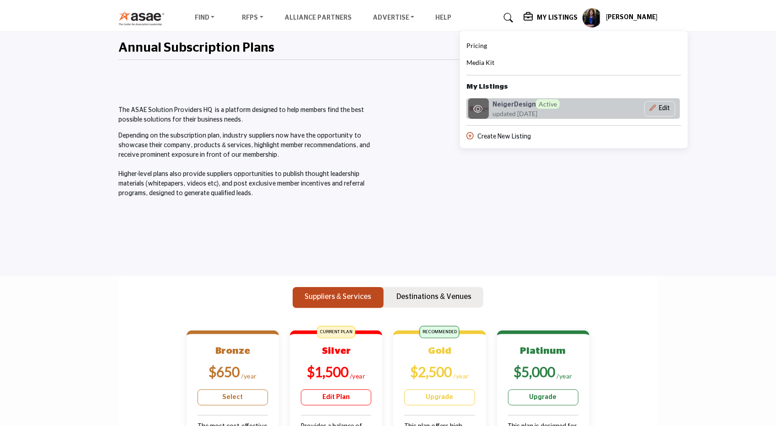 The image size is (776, 426). What do you see at coordinates (480, 62) in the screenshot?
I see `span: Media Kit` at bounding box center [480, 62].